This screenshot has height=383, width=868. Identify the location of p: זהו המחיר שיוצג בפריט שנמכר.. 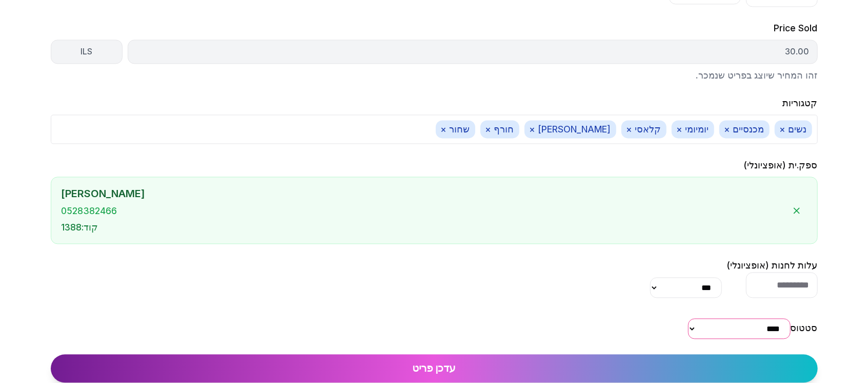
(434, 75).